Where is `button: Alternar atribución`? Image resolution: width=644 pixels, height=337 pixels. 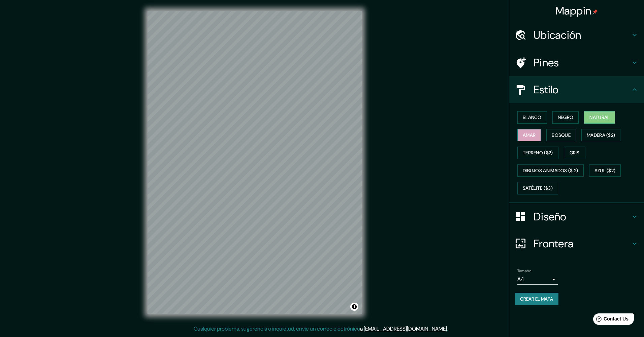 button: Alternar atribución is located at coordinates (355, 307).